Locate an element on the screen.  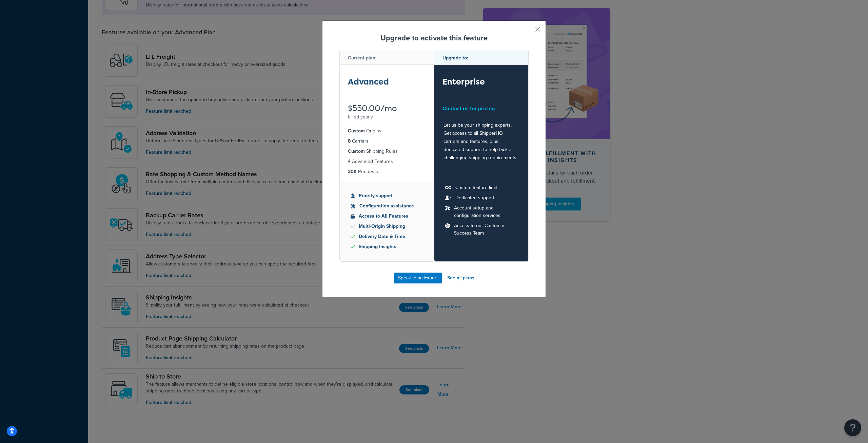
strong: 20K is located at coordinates (352, 171).